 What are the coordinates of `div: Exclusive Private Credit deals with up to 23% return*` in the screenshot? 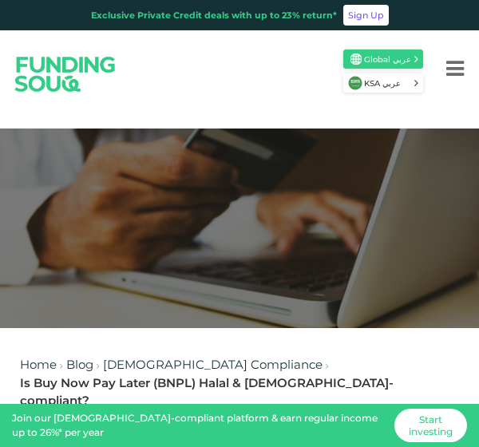 It's located at (214, 15).